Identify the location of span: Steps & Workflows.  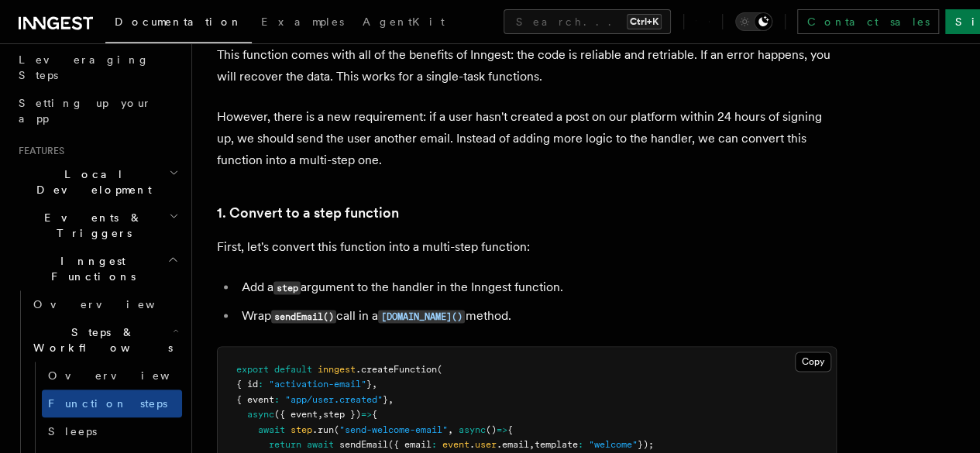
(100, 340).